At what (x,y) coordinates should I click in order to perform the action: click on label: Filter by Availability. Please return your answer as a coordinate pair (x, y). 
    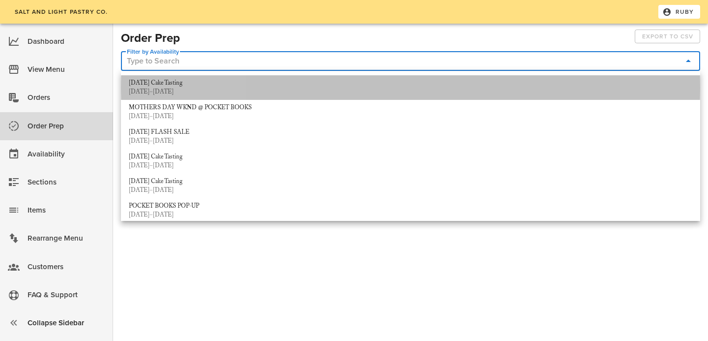
    Looking at the image, I should click on (153, 52).